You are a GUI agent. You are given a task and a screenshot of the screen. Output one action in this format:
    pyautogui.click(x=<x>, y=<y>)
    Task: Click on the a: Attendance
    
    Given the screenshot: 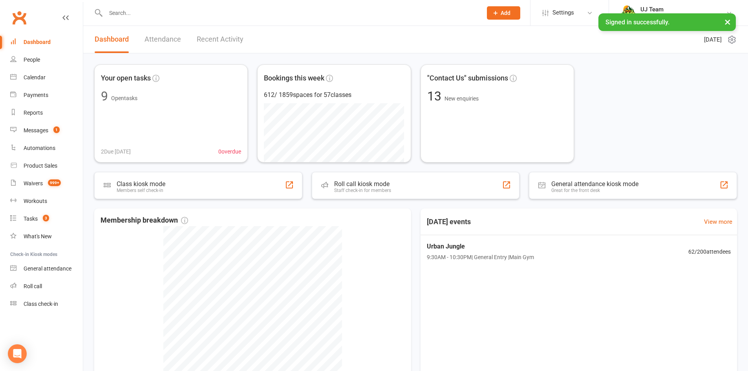 What is the action you would take?
    pyautogui.click(x=163, y=39)
    